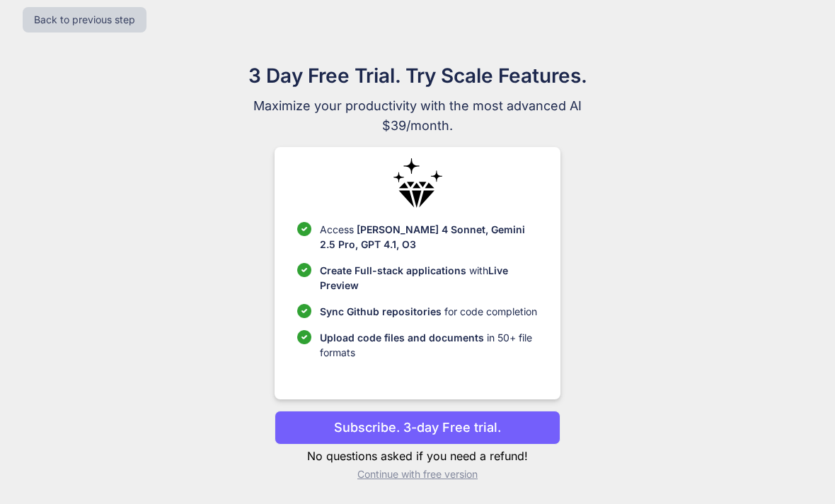  Describe the element at coordinates (417, 428) in the screenshot. I see `p: Subscribe. 3-day Free trial.` at that location.